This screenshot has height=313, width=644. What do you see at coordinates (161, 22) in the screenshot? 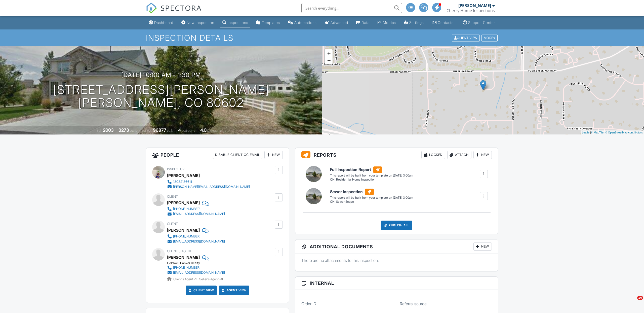
I see `a: Dashboard` at bounding box center [161, 22].